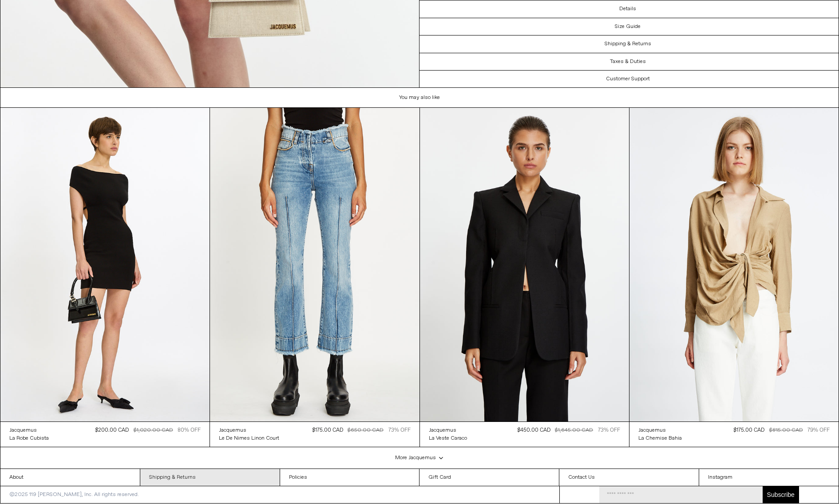  Describe the element at coordinates (104, 264) in the screenshot. I see `img: La Robe Cubista` at that location.